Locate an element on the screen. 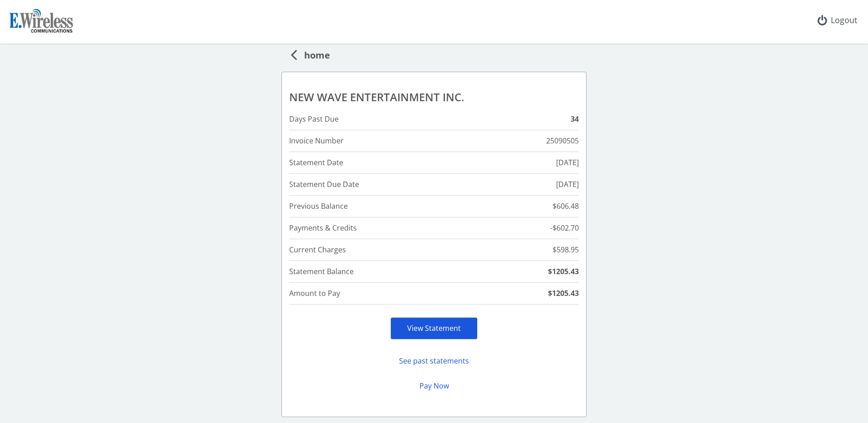 Image resolution: width=868 pixels, height=423 pixels. td: 34 is located at coordinates (530, 119).